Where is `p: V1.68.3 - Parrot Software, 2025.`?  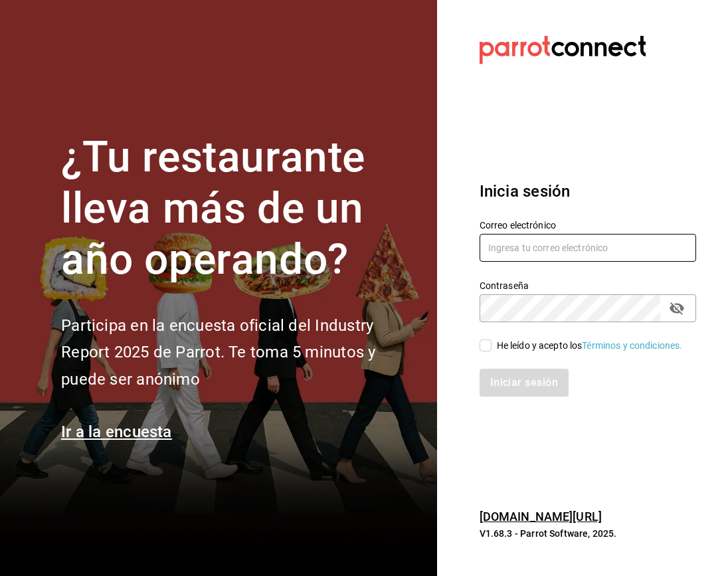
p: V1.68.3 - Parrot Software, 2025. is located at coordinates (588, 533).